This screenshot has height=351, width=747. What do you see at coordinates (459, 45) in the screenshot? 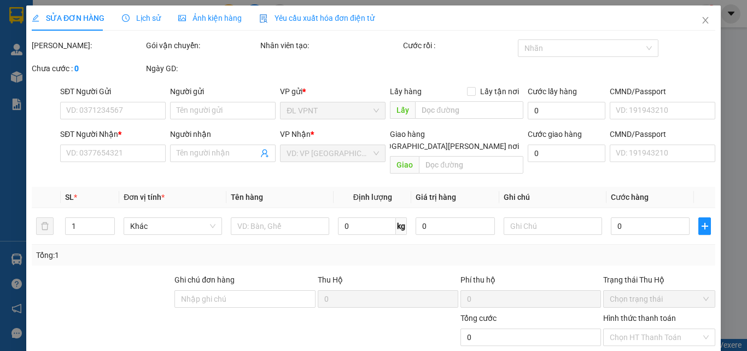
I see `div: Cước rồi :` at bounding box center [459, 45].